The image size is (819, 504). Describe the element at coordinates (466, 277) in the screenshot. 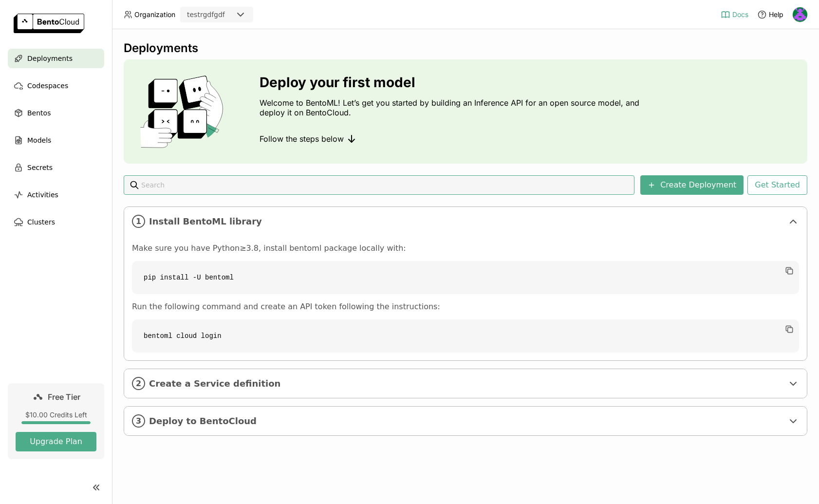

I see `code: pip install -U bentoml` at that location.